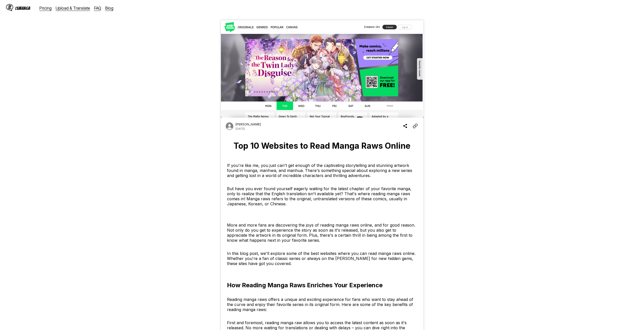 The image size is (644, 330). I want to click on h1: Top 10 Websites to Read Manga Raws Online, so click(322, 146).